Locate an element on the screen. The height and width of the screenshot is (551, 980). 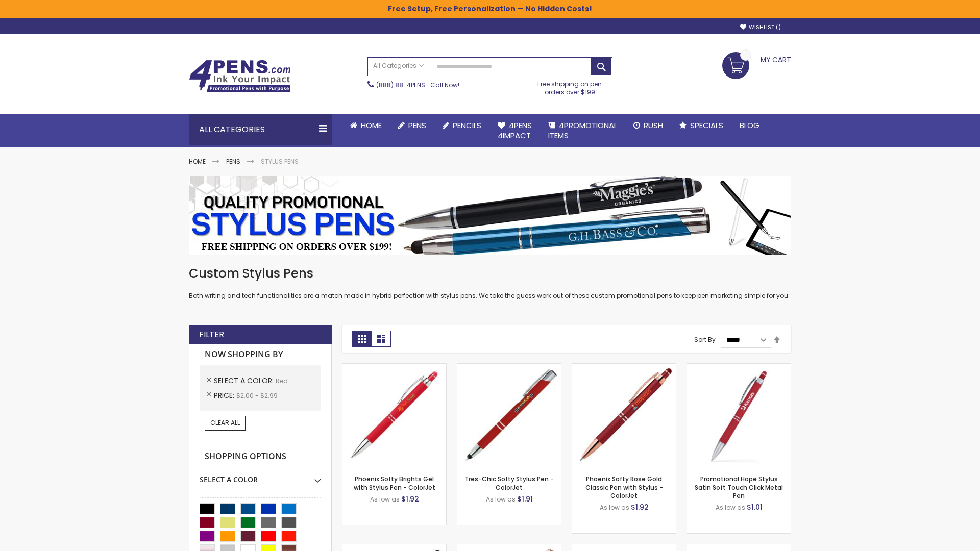
a: Wishlist is located at coordinates (761, 27).